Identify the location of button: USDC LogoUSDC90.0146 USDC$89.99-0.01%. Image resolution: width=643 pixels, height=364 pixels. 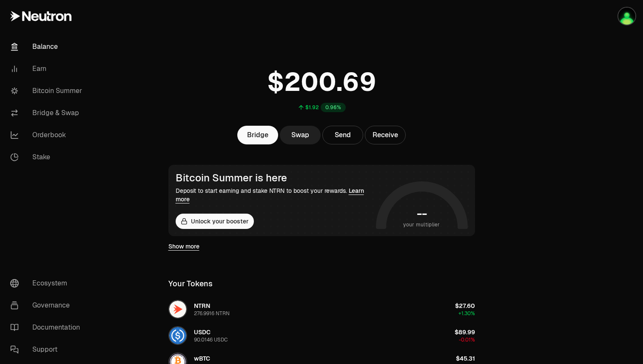
(322, 336).